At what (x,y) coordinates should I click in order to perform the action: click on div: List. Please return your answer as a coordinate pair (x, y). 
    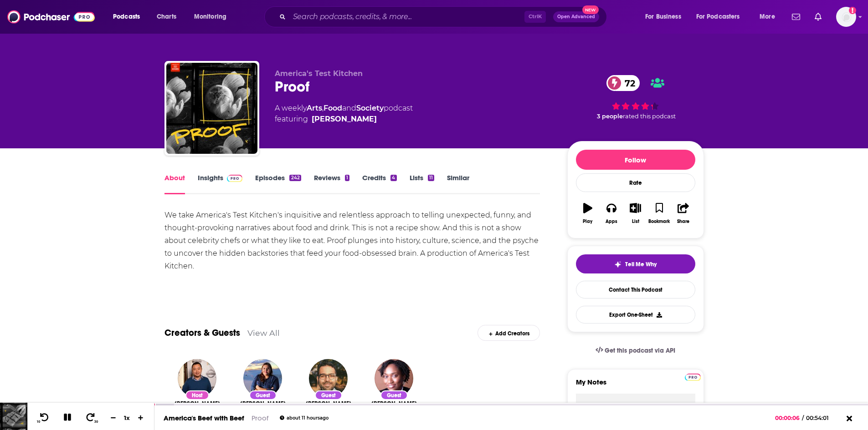
    Looking at the image, I should click on (636, 222).